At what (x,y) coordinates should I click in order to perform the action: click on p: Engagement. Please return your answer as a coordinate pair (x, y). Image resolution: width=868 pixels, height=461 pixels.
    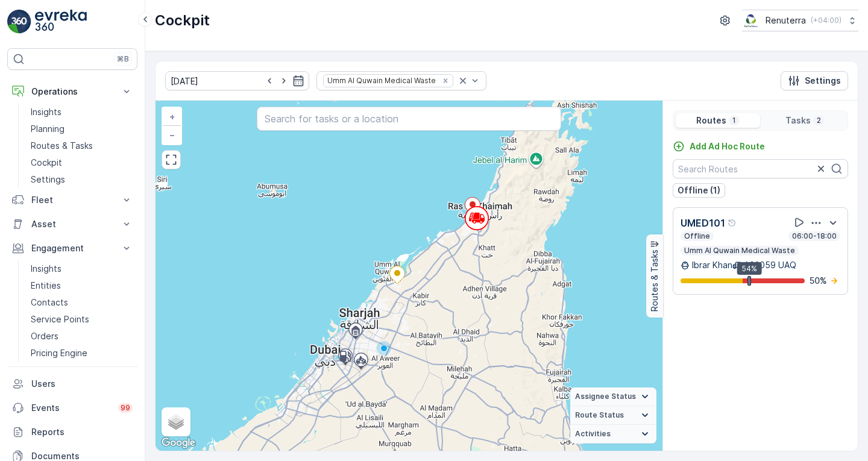
    Looking at the image, I should click on (72, 249).